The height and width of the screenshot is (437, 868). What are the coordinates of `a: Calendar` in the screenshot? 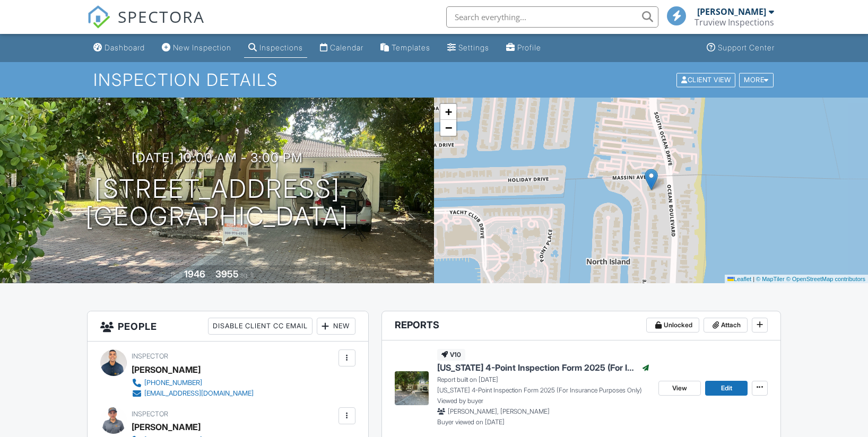 It's located at (342, 47).